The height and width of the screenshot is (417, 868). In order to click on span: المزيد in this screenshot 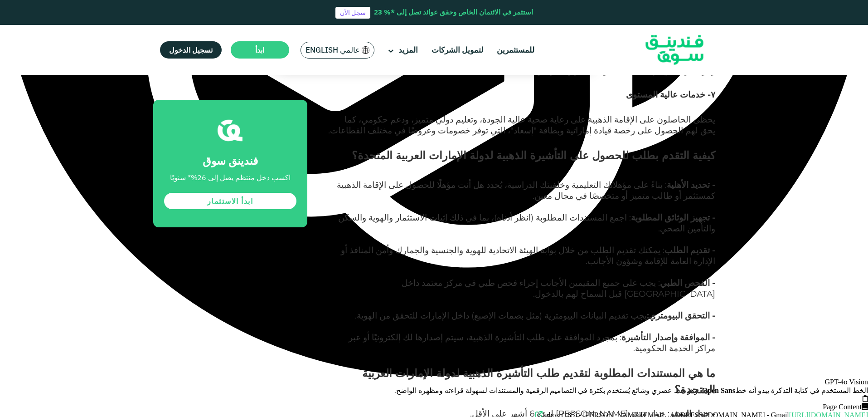, I will do `click(408, 50)`.